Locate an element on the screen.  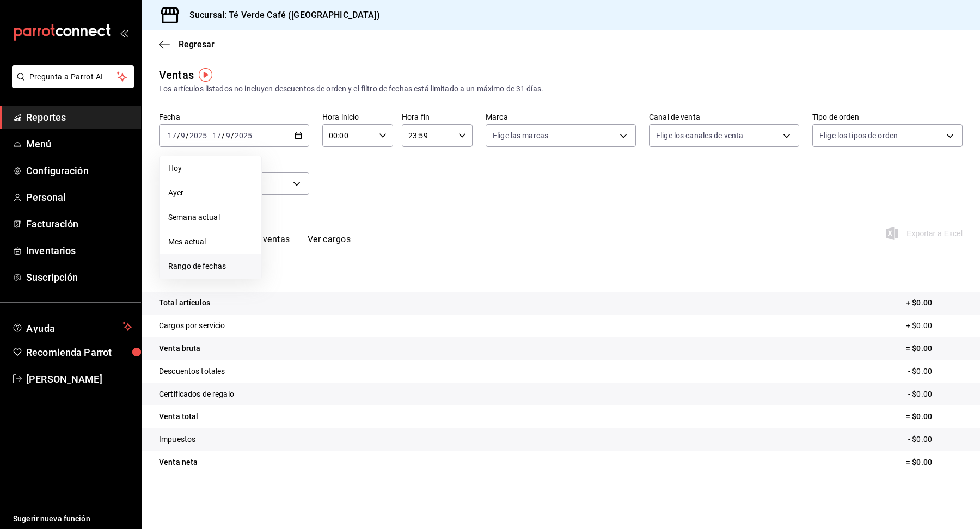
p: Venta bruta is located at coordinates (180, 348).